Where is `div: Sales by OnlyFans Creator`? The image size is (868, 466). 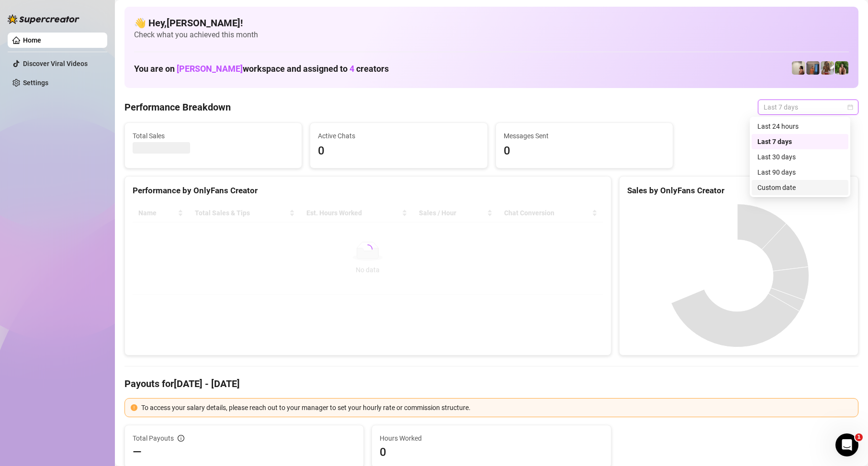
div: Sales by OnlyFans Creator is located at coordinates (739, 191).